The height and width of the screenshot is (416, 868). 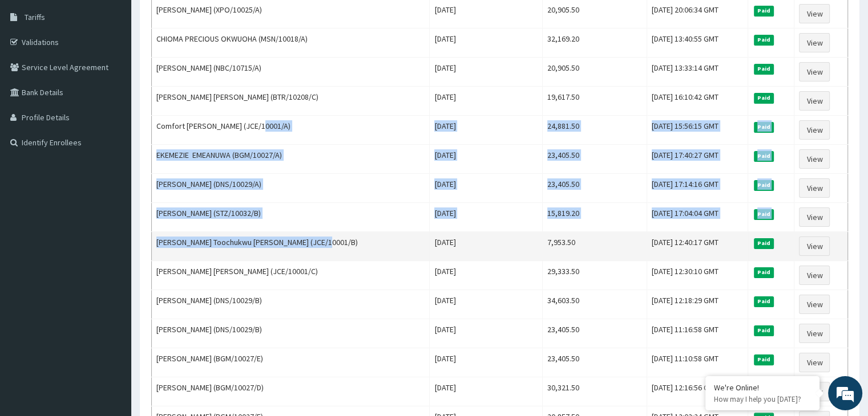 What do you see at coordinates (34, 72) in the screenshot?
I see `img: d_794563401_company_1708531726252_794563401` at bounding box center [34, 72].